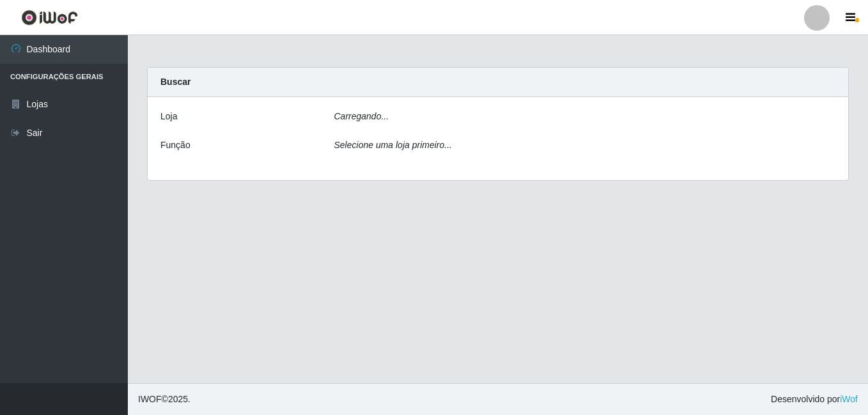 The width and height of the screenshot is (868, 415). Describe the element at coordinates (175, 82) in the screenshot. I see `strong: Buscar` at that location.